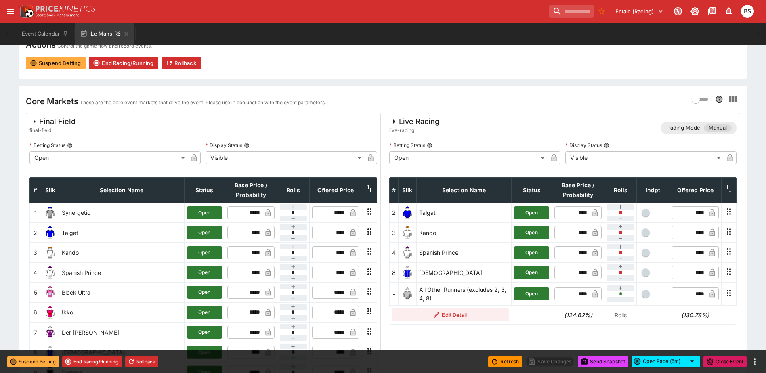 The width and height of the screenshot is (766, 373). What do you see at coordinates (65, 8) in the screenshot?
I see `img: PriceKinetics` at bounding box center [65, 8].